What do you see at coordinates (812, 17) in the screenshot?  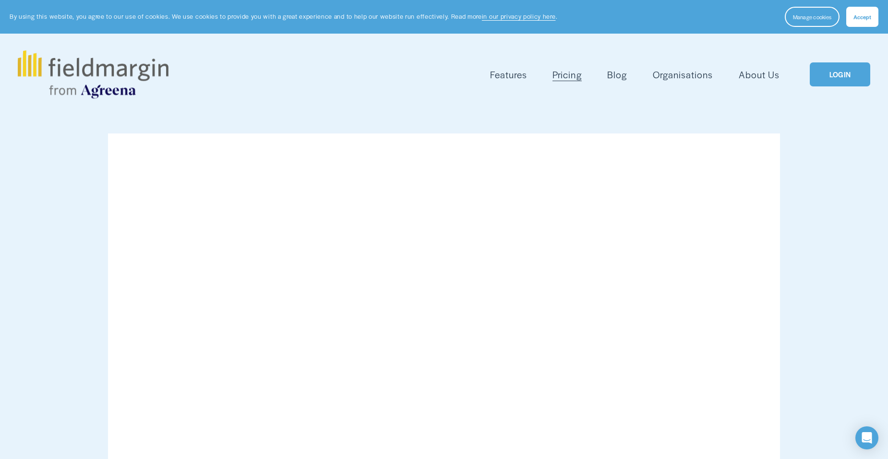 I see `span: Manage cookies` at bounding box center [812, 17].